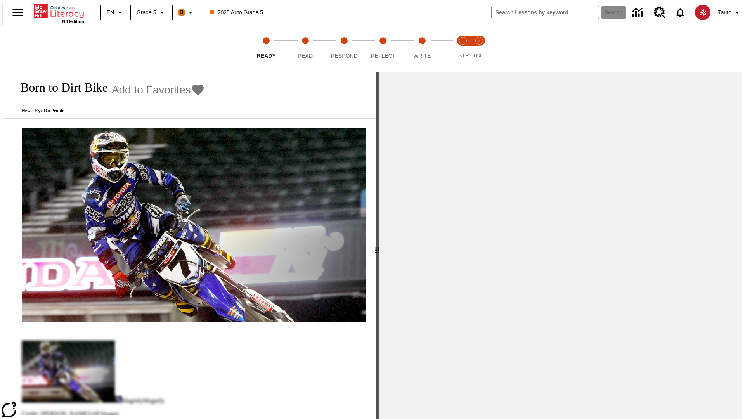 The width and height of the screenshot is (745, 419). What do you see at coordinates (463, 48) in the screenshot?
I see `button: Stretch Read step 1 of 2` at bounding box center [463, 48].